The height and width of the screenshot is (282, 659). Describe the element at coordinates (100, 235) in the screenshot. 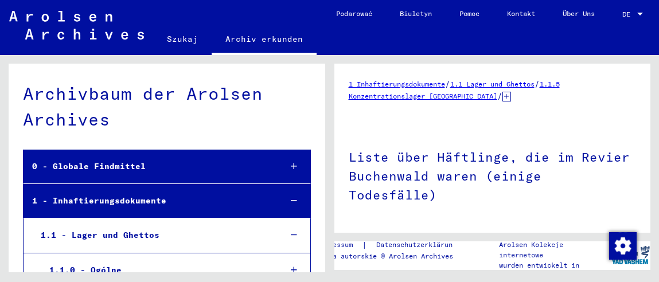

I see `font: 1.1 - Lager und Ghettos` at that location.